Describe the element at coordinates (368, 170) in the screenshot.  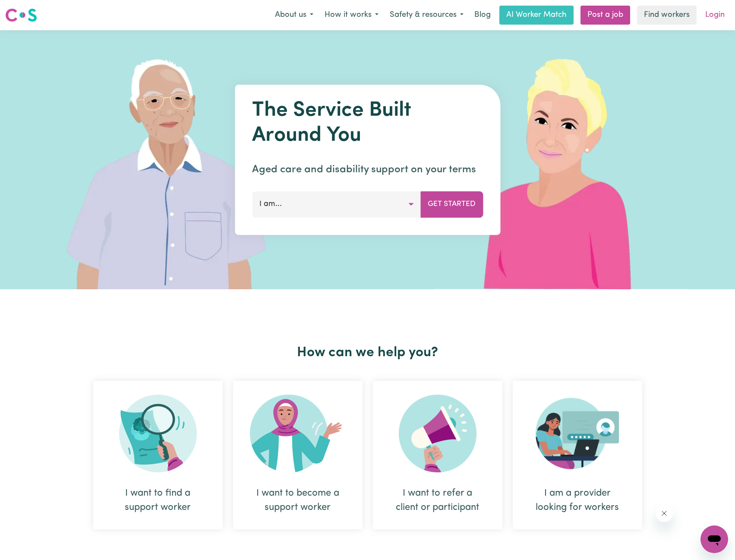
I see `p: Aged care and disability support on your terms` at that location.